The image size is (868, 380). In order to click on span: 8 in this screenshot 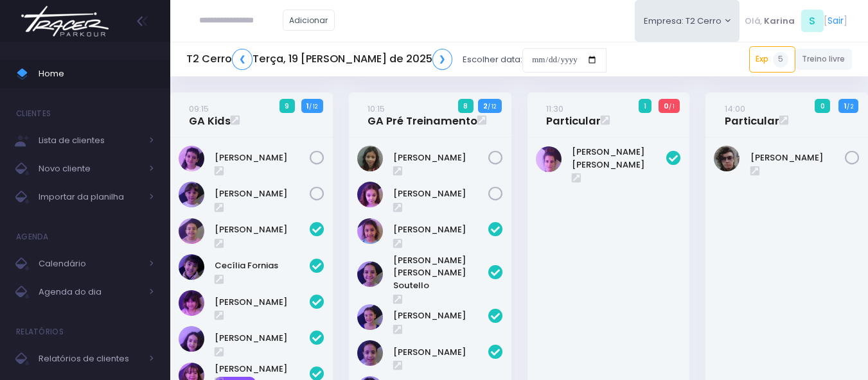, I will do `click(466, 106)`.